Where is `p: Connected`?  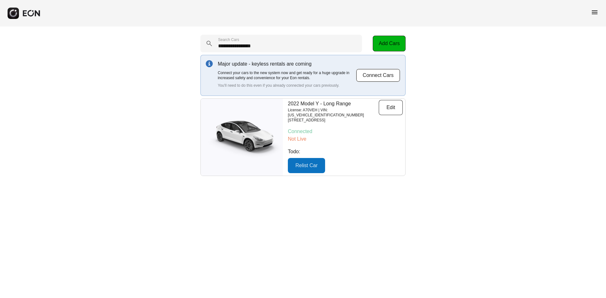
p: Connected is located at coordinates (345, 132).